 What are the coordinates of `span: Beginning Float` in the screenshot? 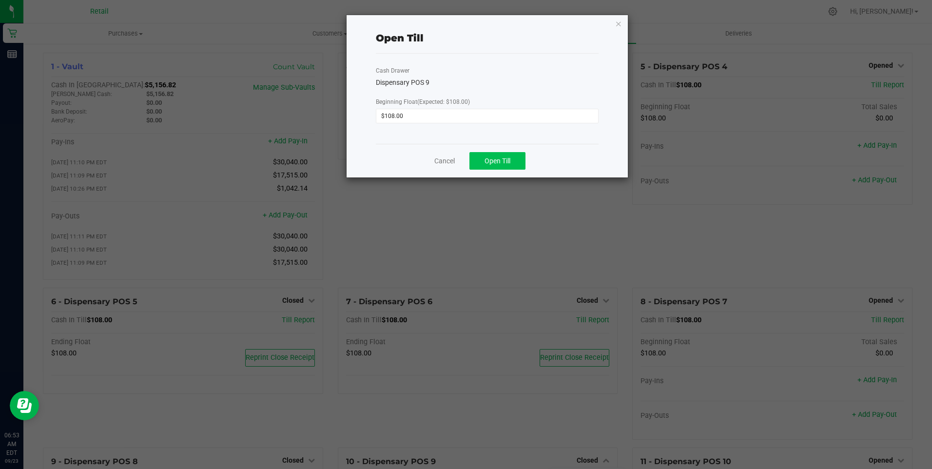 It's located at (423, 102).